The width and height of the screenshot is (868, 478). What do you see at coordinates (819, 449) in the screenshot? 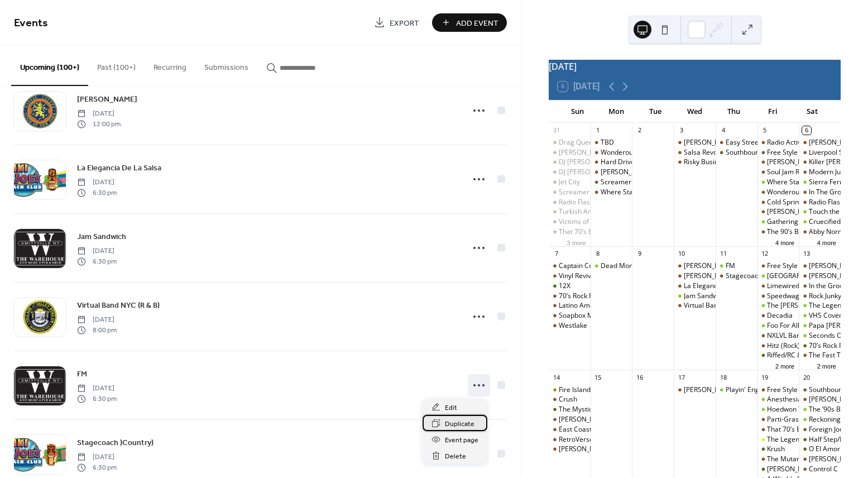
I see `div: O El Amor` at bounding box center [819, 449].